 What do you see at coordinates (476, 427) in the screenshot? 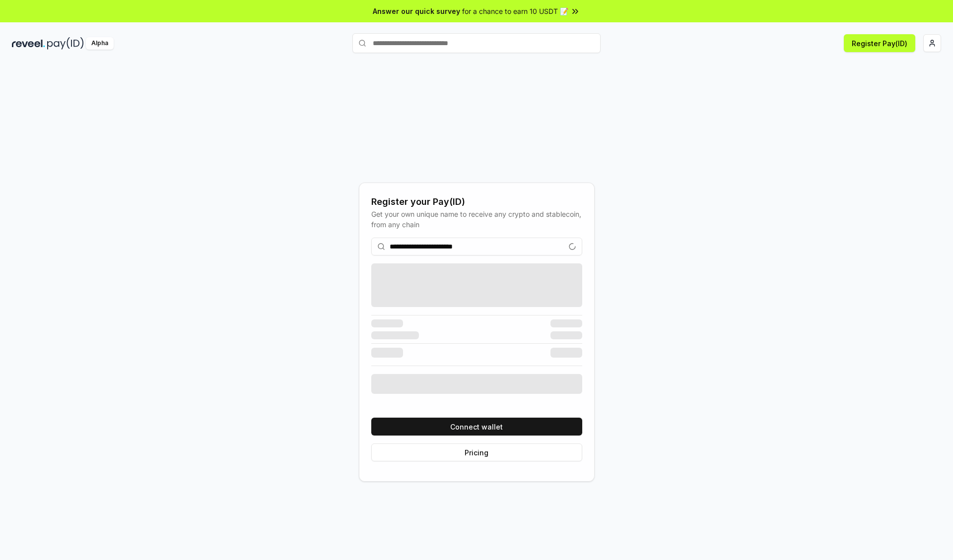
I see `button: Connect wallet` at bounding box center [476, 427].